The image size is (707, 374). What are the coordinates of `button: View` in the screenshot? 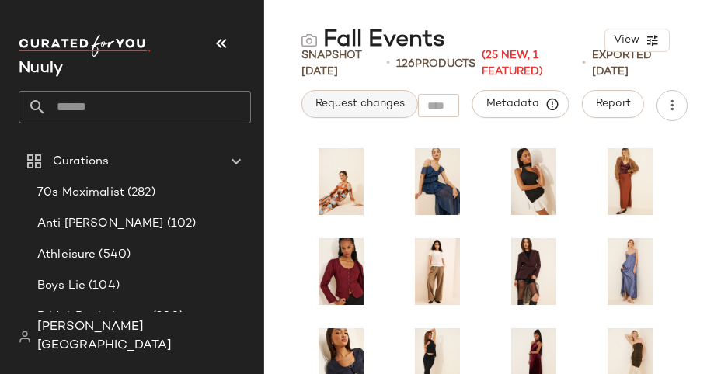 It's located at (637, 40).